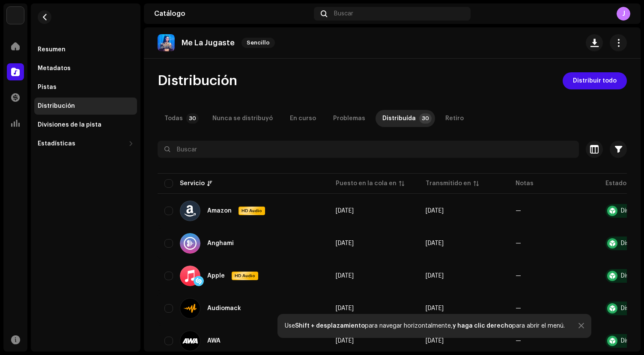  Describe the element at coordinates (224, 309) in the screenshot. I see `div: Audiomack` at that location.